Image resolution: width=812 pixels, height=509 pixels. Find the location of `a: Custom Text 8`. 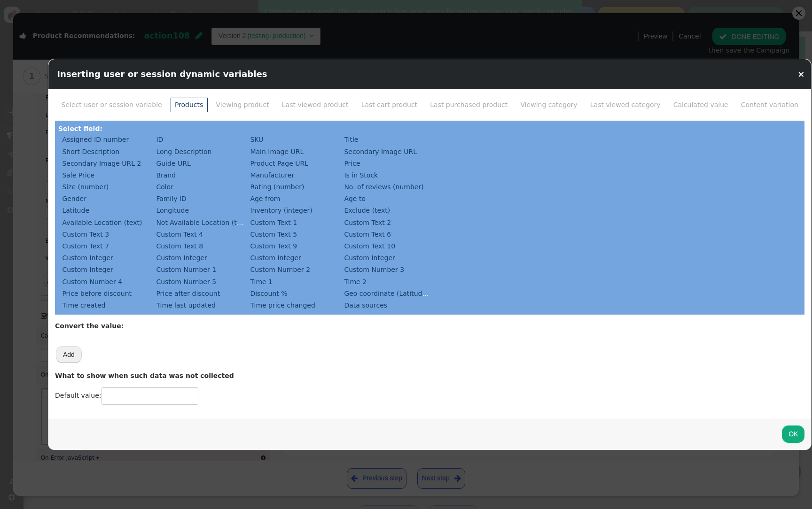

a: Custom Text 8 is located at coordinates (179, 246).